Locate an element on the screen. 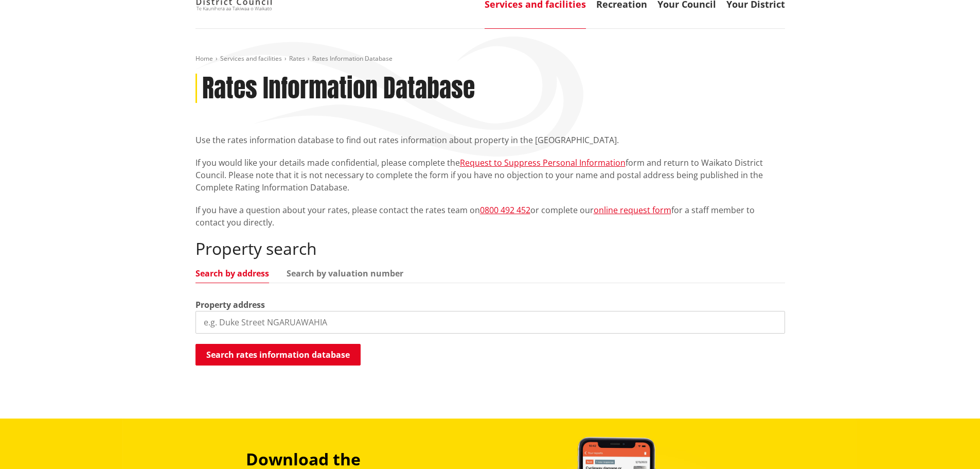 The image size is (980, 469). a: online request form is located at coordinates (632, 210).